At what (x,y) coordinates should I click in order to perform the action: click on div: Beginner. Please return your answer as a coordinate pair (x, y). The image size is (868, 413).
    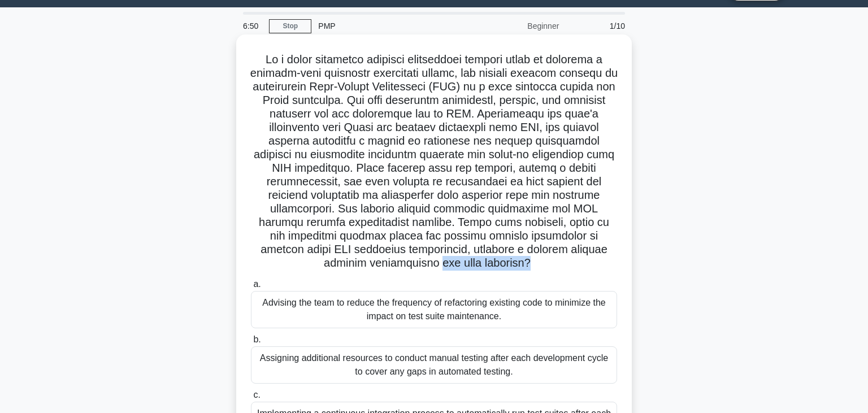
    Looking at the image, I should click on (516, 26).